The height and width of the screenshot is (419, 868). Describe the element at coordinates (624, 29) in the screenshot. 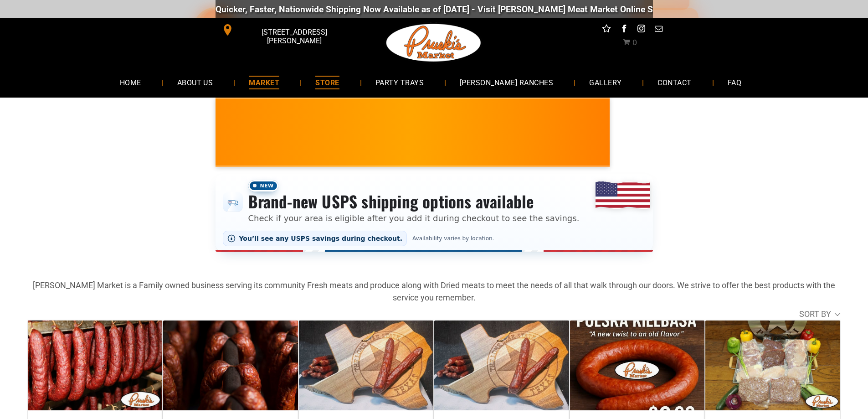

I see `a: facebook` at that location.